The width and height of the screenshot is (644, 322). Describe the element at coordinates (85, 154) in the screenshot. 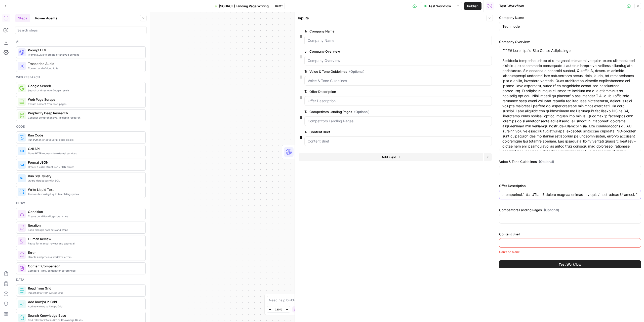

I see `span: Make HTTP requests to external services` at that location.